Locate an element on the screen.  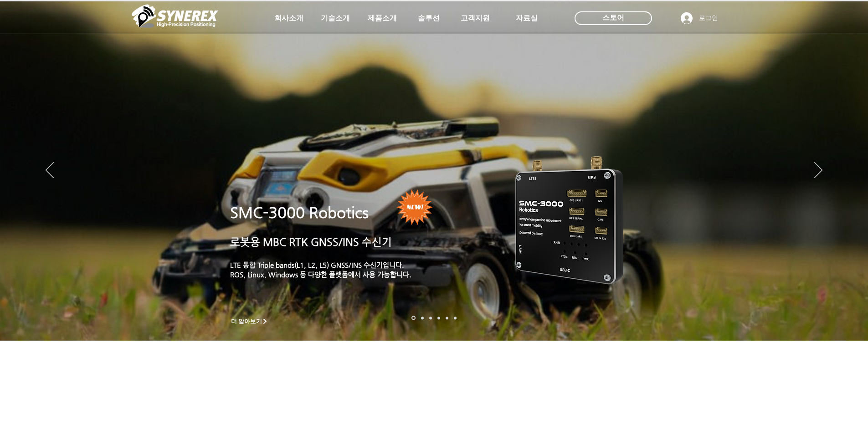
button: 다음 is located at coordinates (818, 171).